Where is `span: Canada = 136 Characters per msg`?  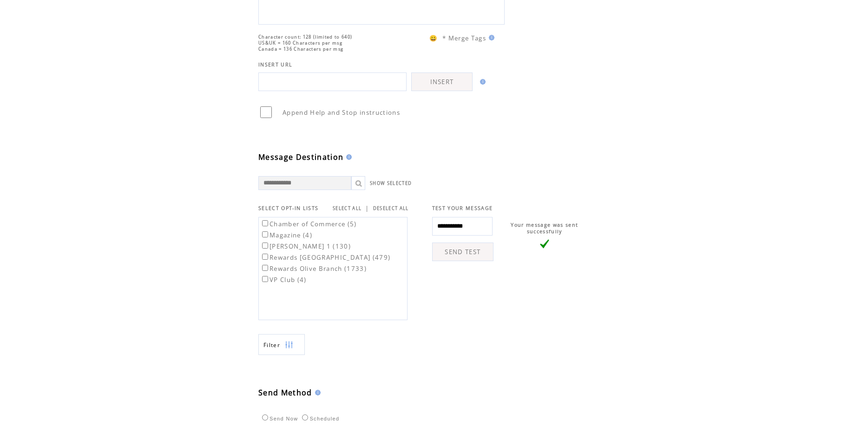 span: Canada = 136 Characters per msg is located at coordinates (300, 49).